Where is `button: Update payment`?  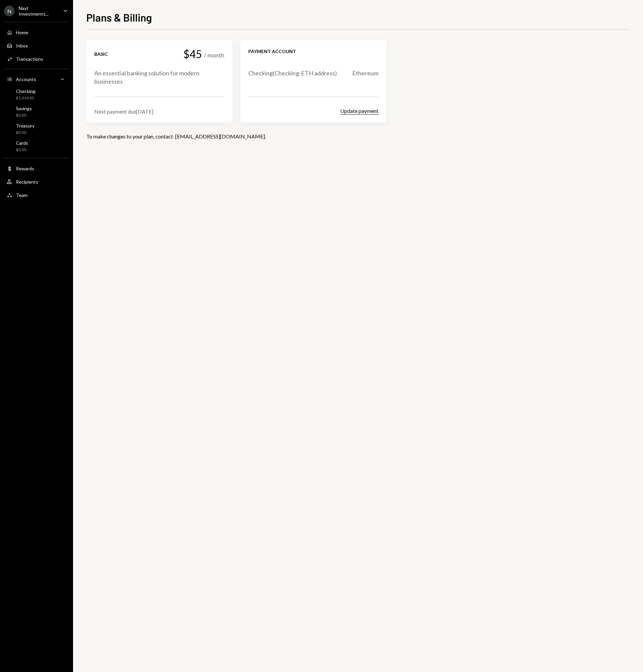
button: Update payment is located at coordinates (359, 111).